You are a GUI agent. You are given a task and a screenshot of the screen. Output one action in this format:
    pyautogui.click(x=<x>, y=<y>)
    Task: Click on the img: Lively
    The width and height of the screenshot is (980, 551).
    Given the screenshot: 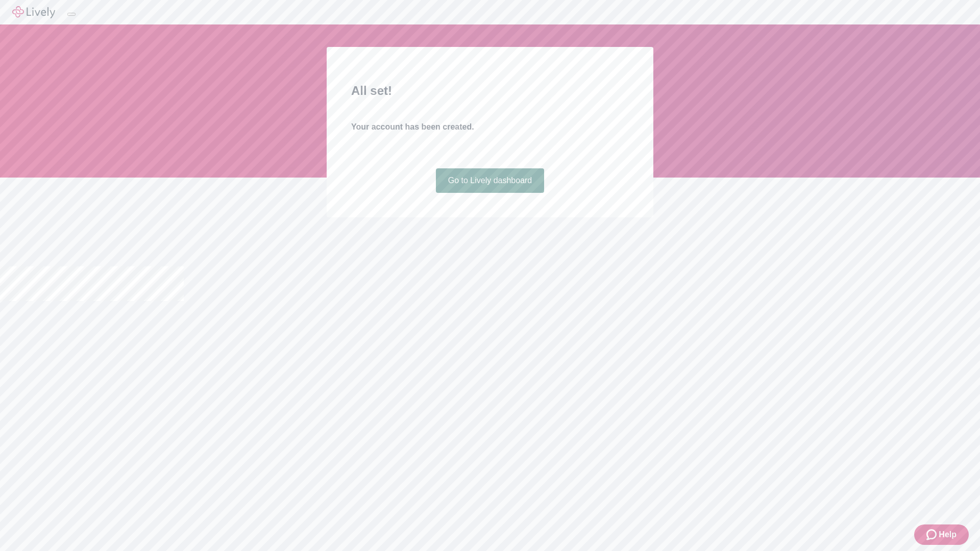 What is the action you would take?
    pyautogui.click(x=34, y=12)
    